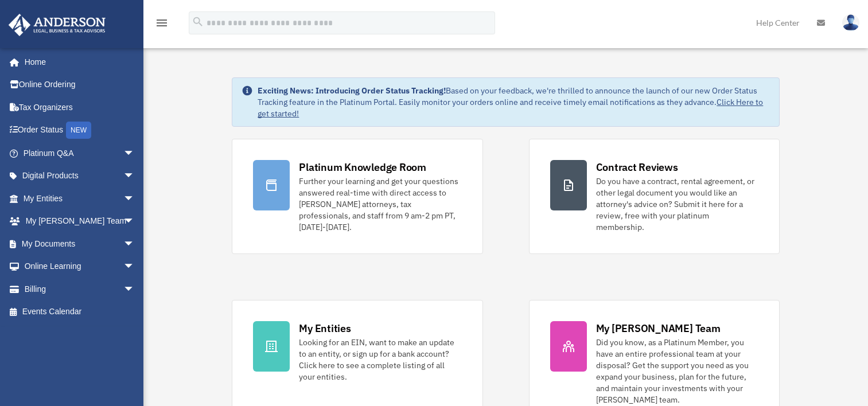 The image size is (868, 406). I want to click on div: Further your learning and get your questions answered real-time with direct access to [PERSON_NAM..., so click(380, 204).